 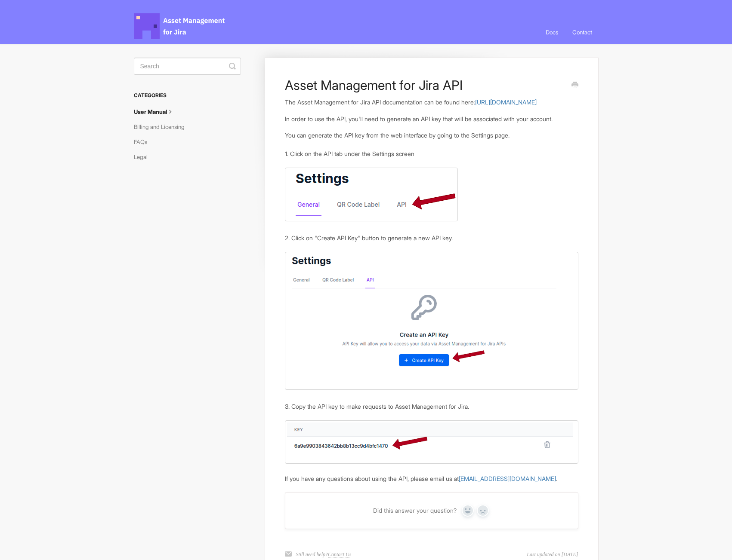 What do you see at coordinates (431, 154) in the screenshot?
I see `div: 1. Click on the API tab under the Settings screen` at bounding box center [431, 154].